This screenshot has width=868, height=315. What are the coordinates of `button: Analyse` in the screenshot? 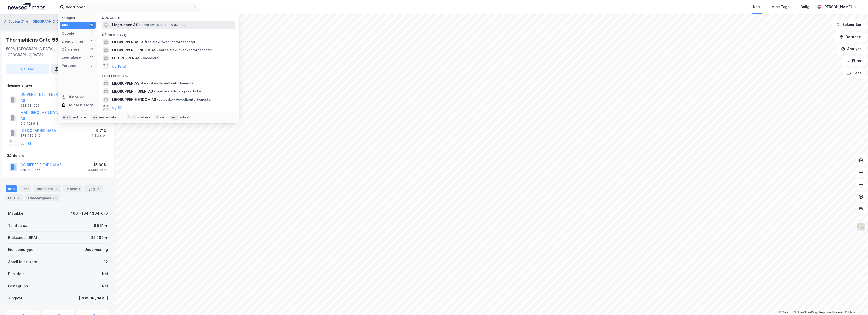 It's located at (851, 49).